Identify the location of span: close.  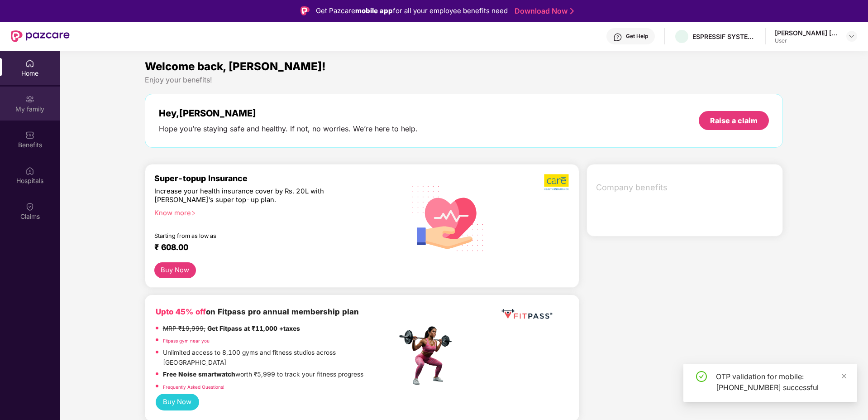
(844, 376).